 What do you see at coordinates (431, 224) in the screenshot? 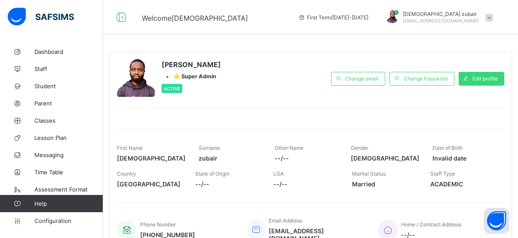
I see `span: Home / Contract Address` at bounding box center [431, 224].